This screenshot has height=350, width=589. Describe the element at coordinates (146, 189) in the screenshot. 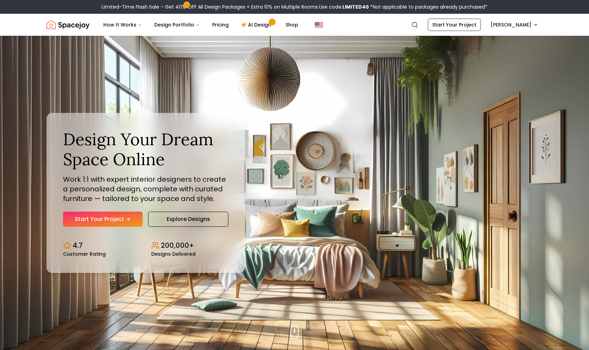

I see `p: Work 1:1 with expert interior designers to create a personalized design, complete with curated fu...` at that location.